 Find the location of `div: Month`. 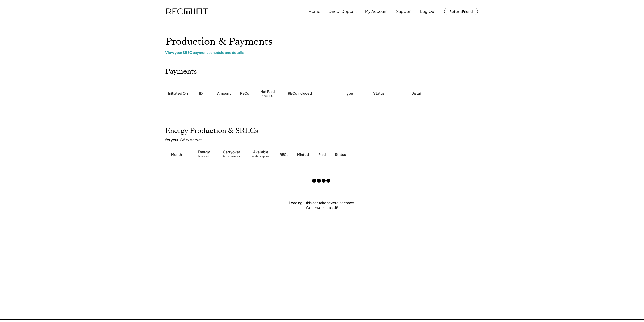

div: Month is located at coordinates (177, 154).